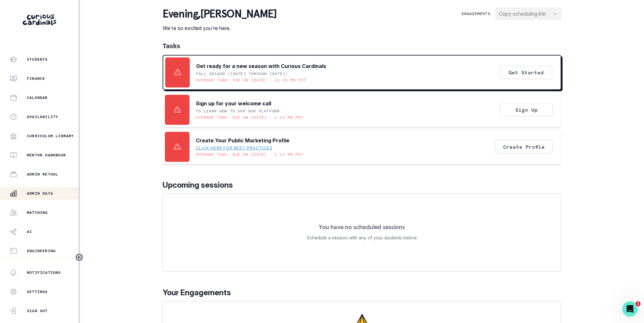 The image size is (644, 323). Describe the element at coordinates (50, 136) in the screenshot. I see `p: Curriculum Library` at that location.